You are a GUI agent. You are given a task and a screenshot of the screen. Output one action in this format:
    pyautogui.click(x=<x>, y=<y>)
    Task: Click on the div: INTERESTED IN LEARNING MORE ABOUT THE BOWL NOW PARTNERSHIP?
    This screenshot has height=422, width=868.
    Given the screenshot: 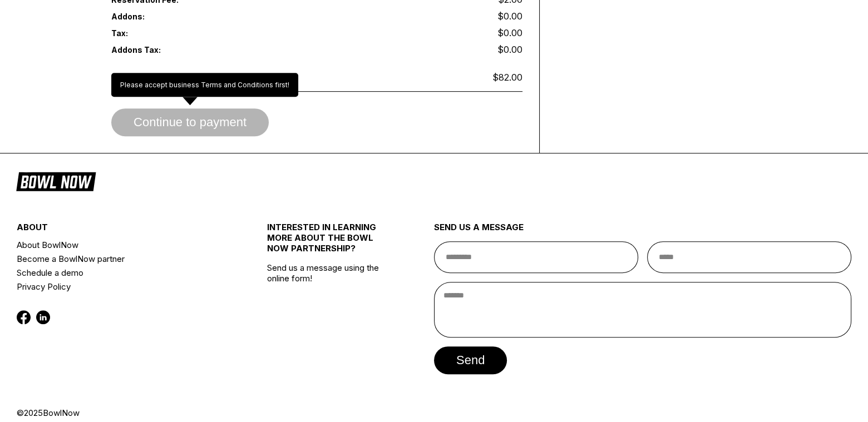 What is the action you would take?
    pyautogui.click(x=329, y=242)
    